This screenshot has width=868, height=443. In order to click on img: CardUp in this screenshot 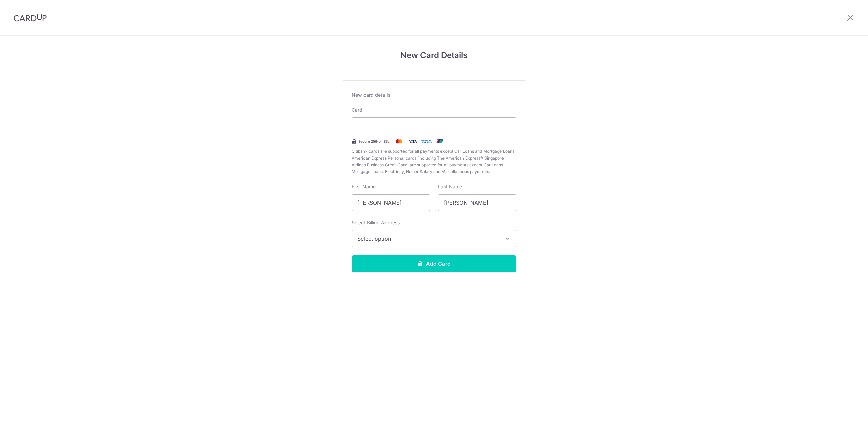, I will do `click(30, 18)`.